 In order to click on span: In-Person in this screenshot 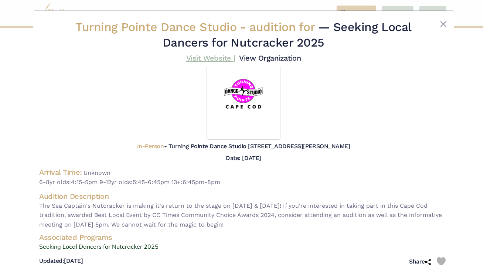, I will do `click(150, 146)`.